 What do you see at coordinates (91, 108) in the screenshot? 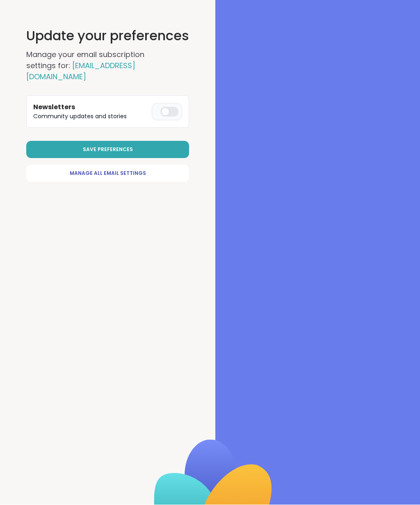
I see `h3: Newsletters` at bounding box center [91, 108].